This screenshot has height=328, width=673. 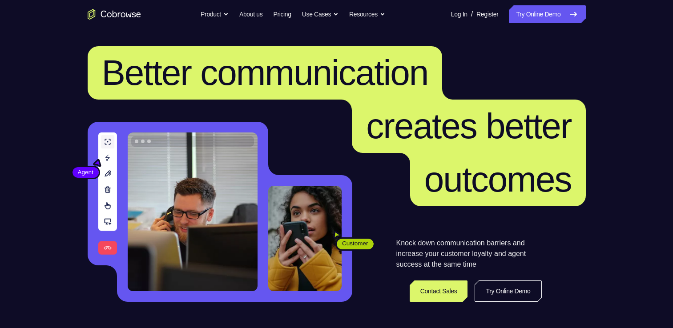 I want to click on button: Product, so click(x=214, y=14).